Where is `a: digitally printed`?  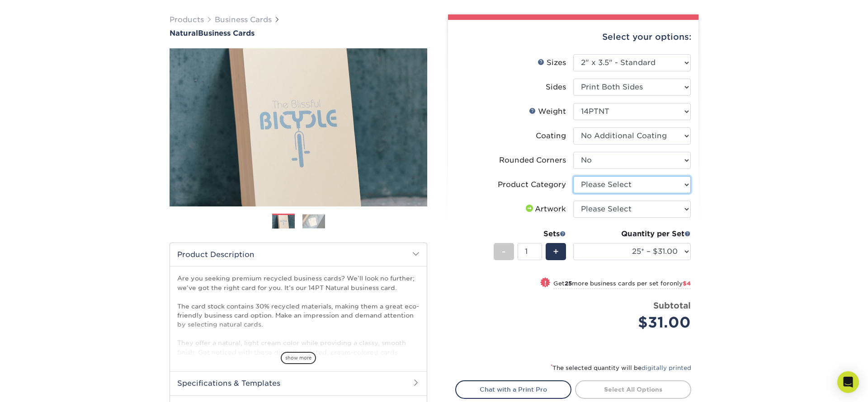
a: digitally printed is located at coordinates (667, 367).